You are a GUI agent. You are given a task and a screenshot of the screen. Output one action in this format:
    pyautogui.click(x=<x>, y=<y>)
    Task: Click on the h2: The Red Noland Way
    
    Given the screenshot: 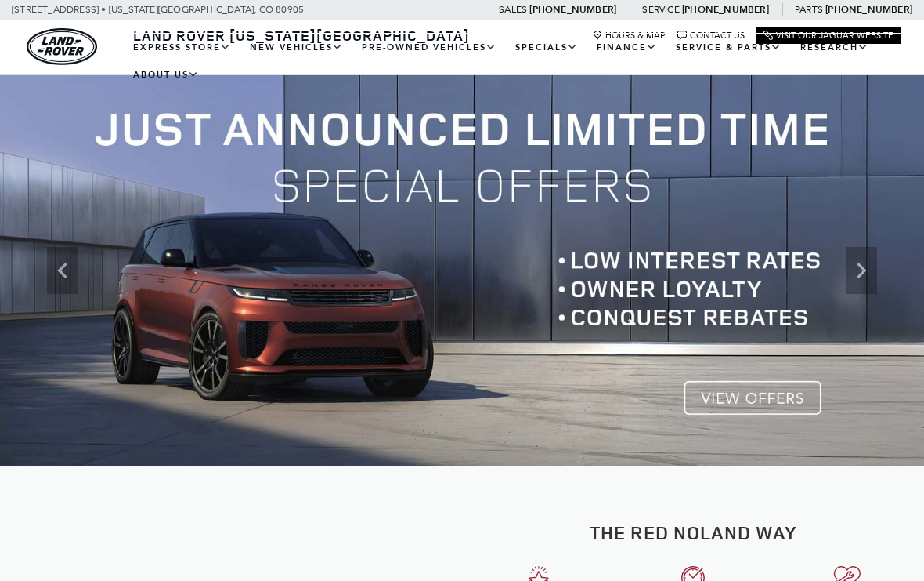 What is the action you would take?
    pyautogui.click(x=694, y=532)
    